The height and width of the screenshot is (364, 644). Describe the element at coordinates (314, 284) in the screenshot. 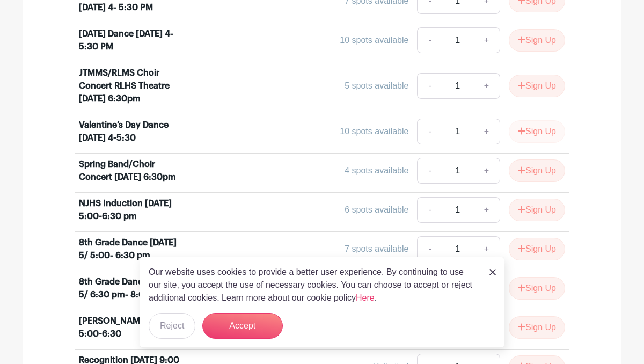

I see `p: Our website uses cookies to provide a better user experience. By continuing to use our site, you ...` at that location.